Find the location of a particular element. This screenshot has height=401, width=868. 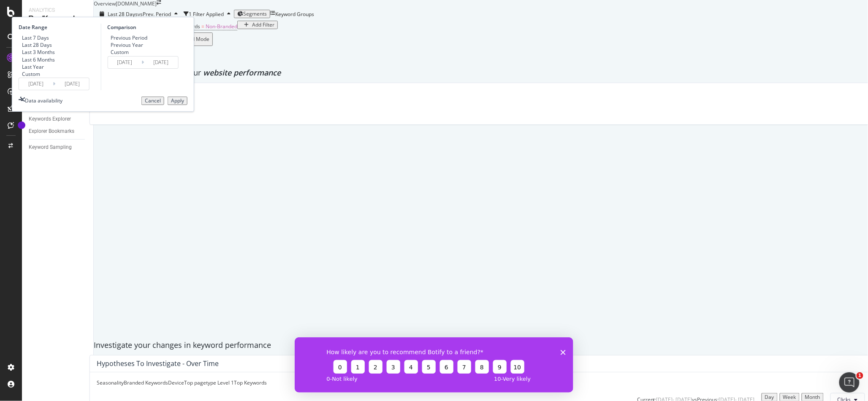

button: Last 28 DaysvsPrev. Period is located at coordinates (138, 14).